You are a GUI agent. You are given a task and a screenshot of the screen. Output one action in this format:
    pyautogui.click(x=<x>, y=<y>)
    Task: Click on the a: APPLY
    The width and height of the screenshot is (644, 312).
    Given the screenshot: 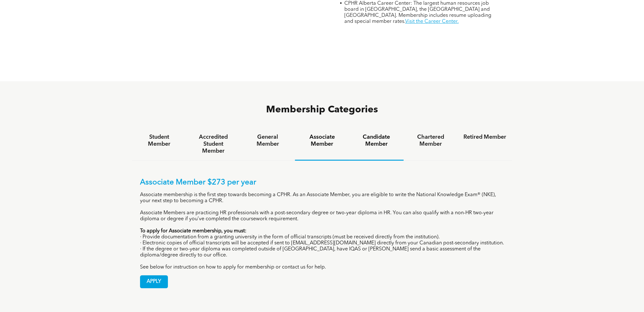 What is the action you would take?
    pyautogui.click(x=154, y=281)
    